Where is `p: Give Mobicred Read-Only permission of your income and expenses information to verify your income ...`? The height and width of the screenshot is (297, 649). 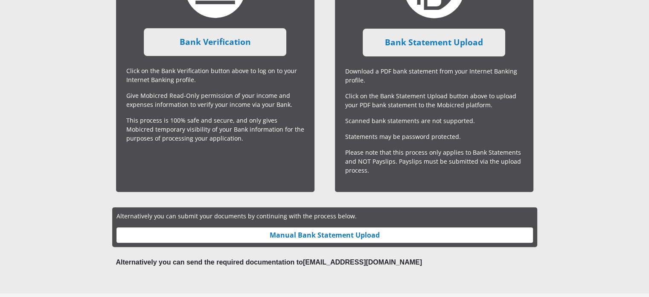
p: Give Mobicred Read-Only permission of your income and expenses information to verify your income ... is located at coordinates (215, 100).